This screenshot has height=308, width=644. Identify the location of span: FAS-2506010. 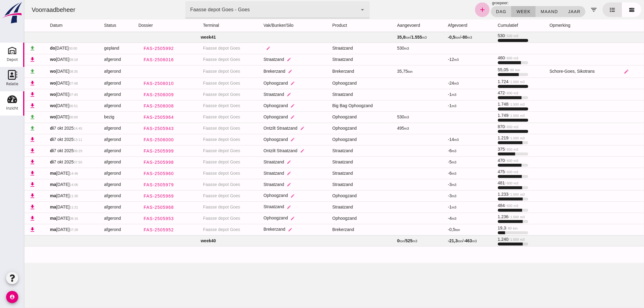
(134, 83).